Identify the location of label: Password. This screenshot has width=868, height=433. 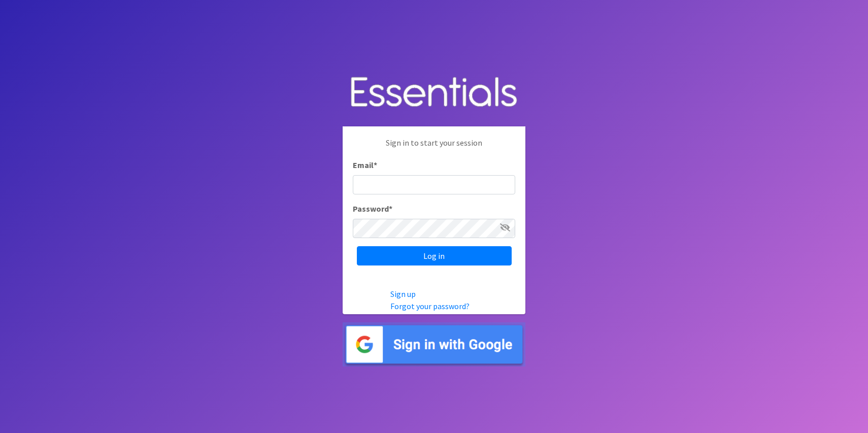
(372, 209).